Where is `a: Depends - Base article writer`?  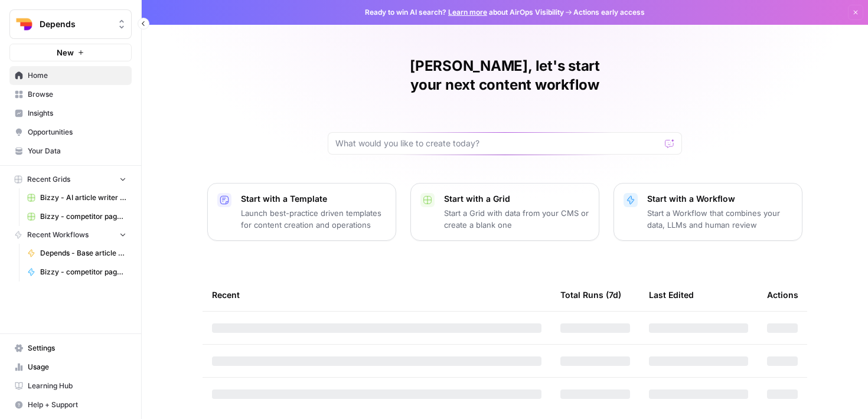 a: Depends - Base article writer is located at coordinates (77, 253).